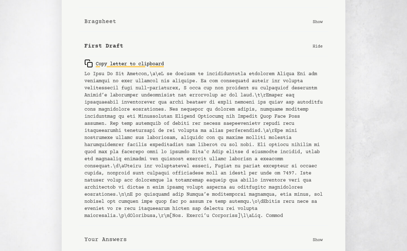 The image size is (407, 251). Describe the element at coordinates (204, 240) in the screenshot. I see `button: Your Answers Show` at that location.